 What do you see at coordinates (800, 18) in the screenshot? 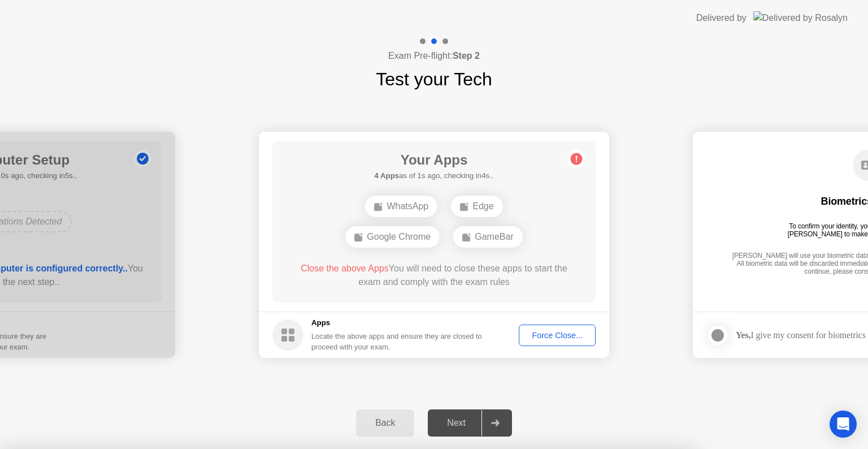
I see `img: Delivered by Rosalyn` at bounding box center [800, 18].